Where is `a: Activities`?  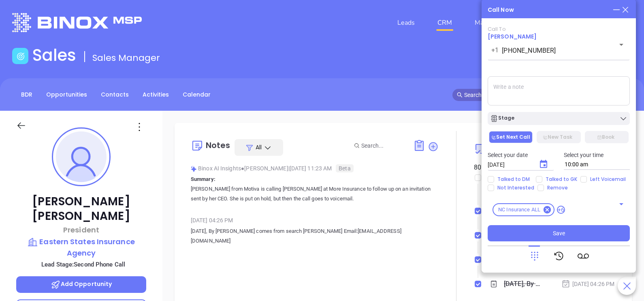 a: Activities is located at coordinates (156, 94).